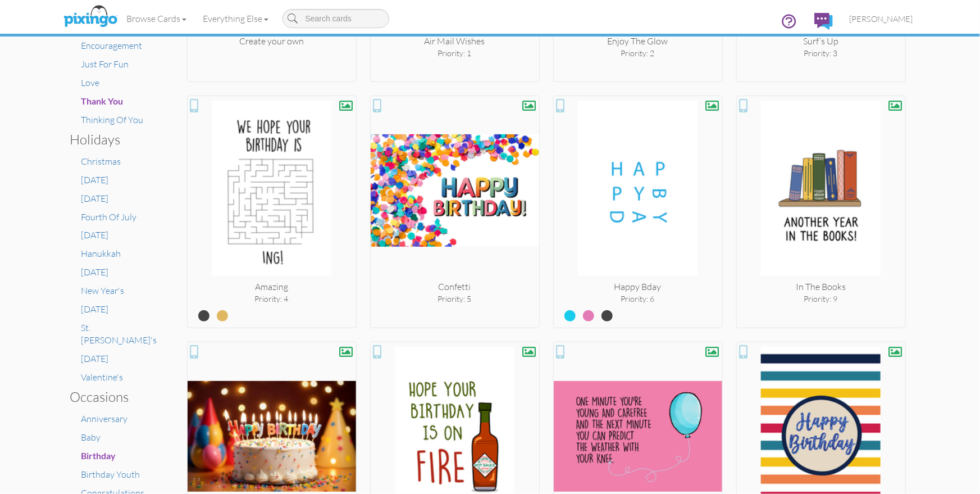  What do you see at coordinates (90, 83) in the screenshot?
I see `span: Love` at bounding box center [90, 83].